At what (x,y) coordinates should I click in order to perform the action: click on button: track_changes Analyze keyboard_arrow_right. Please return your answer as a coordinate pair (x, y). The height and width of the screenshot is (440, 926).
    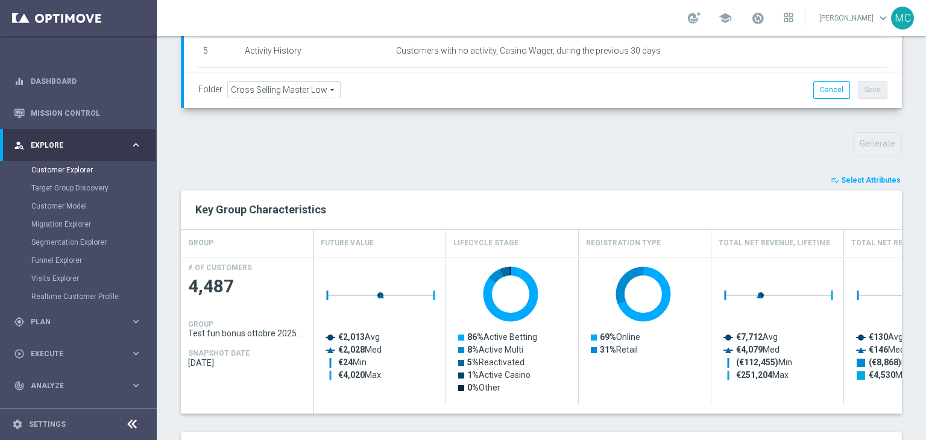
    Looking at the image, I should click on (78, 386).